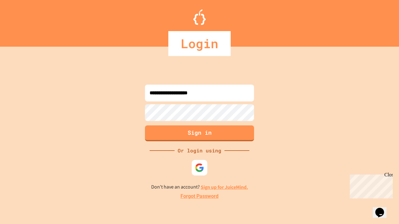 This screenshot has width=399, height=224. What do you see at coordinates (199, 133) in the screenshot?
I see `button: Sign in` at bounding box center [199, 133].